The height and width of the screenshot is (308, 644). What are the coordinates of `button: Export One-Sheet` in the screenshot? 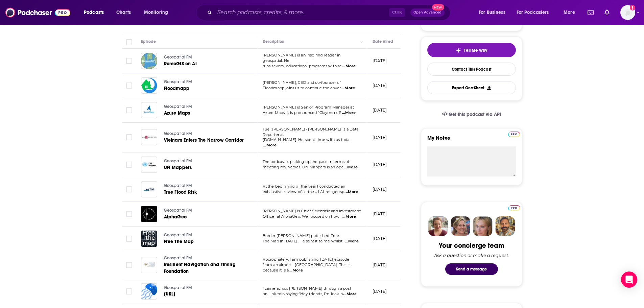 It's located at (472, 87).